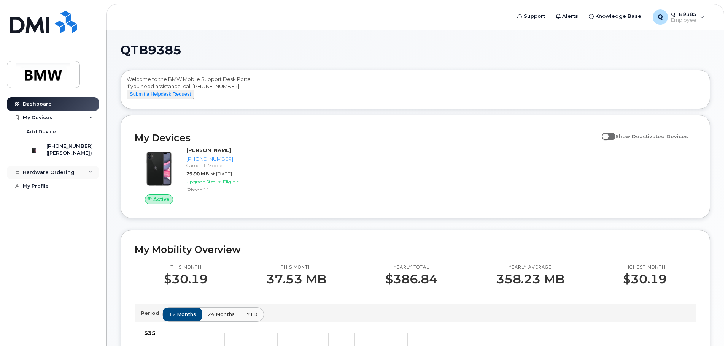  I want to click on div: iPhone 11, so click(225, 190).